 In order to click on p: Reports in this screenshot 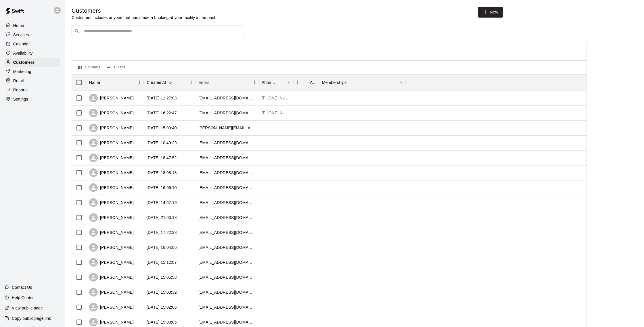, I will do `click(20, 90)`.